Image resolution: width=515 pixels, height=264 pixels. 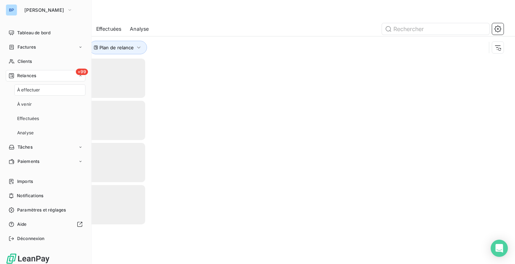 I want to click on span: Relances, so click(x=26, y=76).